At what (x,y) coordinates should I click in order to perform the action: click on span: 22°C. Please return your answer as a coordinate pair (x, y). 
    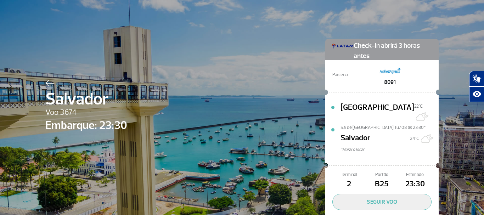
    Looking at the image, I should click on (418, 106).